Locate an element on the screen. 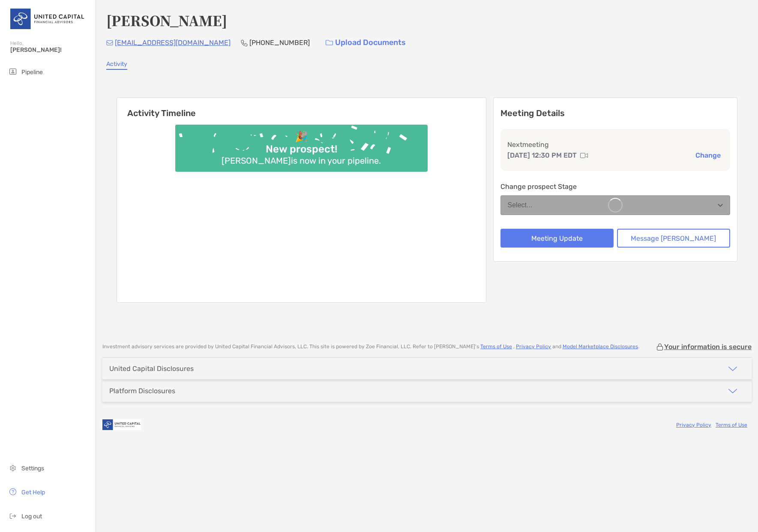 This screenshot has height=532, width=758. a: Activity is located at coordinates (116, 65).